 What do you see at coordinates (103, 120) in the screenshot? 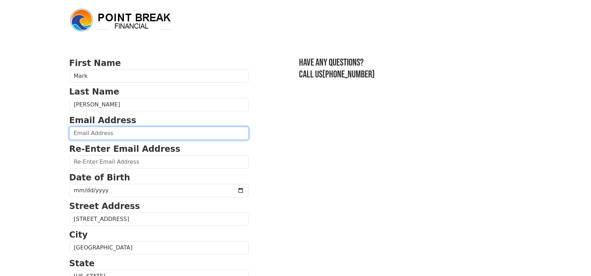
I see `strong: Email Address` at bounding box center [103, 120].